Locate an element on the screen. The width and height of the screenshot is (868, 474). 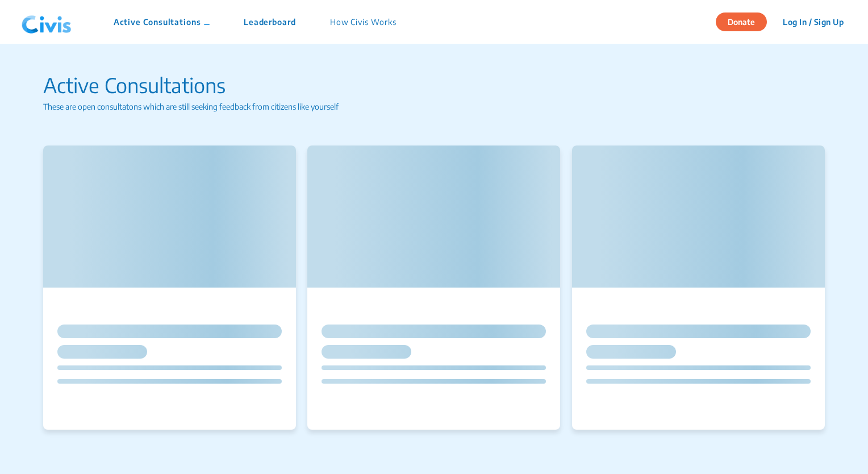
p: These are open consultatons which are still seeking feedback from citizens like yourself is located at coordinates (433, 106).